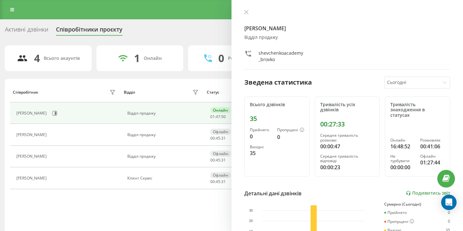  I want to click on div: Open Intercom Messenger, so click(449, 202).